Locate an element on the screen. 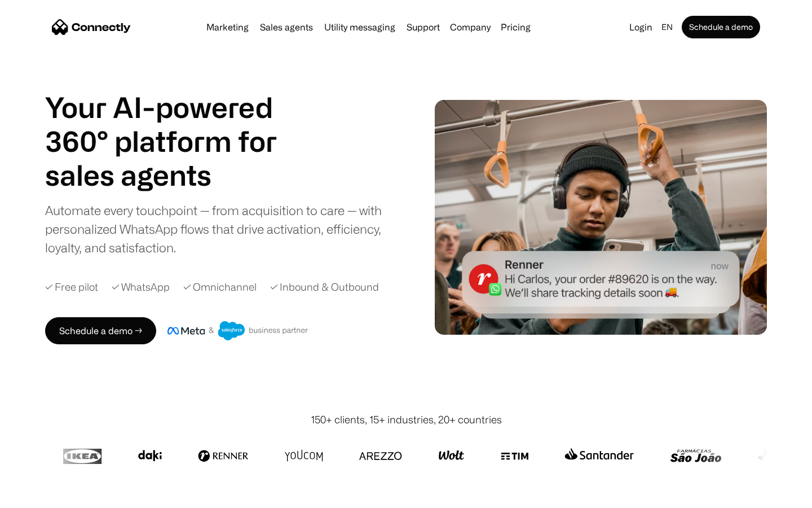 The width and height of the screenshot is (812, 508). a: Schedule a demo → is located at coordinates (100, 331).